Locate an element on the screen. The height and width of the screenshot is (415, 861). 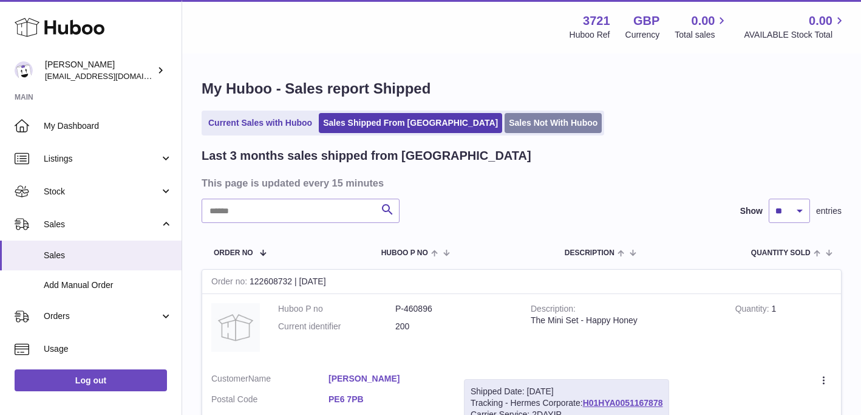
div: Currency is located at coordinates (643, 35).